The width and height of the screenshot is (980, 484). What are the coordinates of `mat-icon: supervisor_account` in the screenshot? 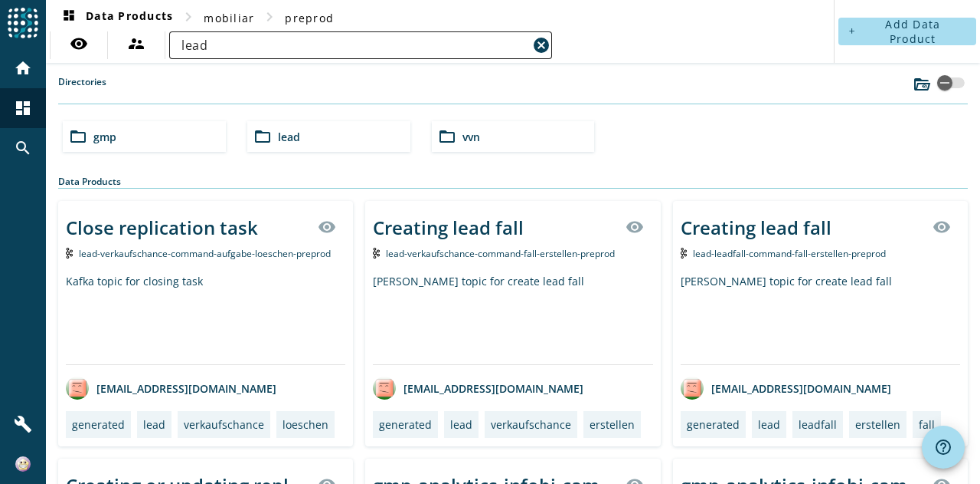 It's located at (137, 43).